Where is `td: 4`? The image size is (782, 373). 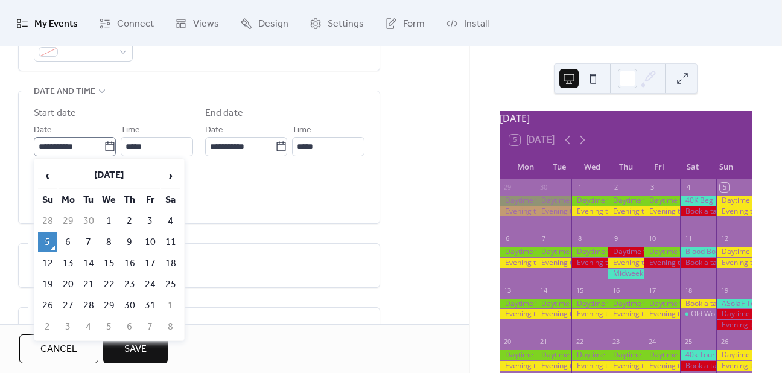
td: 4 is located at coordinates (171, 221).